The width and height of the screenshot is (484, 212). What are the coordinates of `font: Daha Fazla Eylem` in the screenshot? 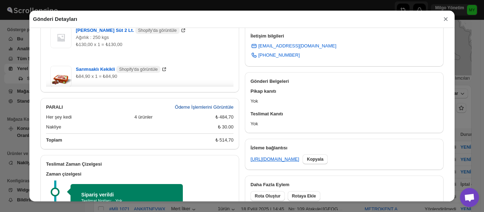 It's located at (270, 185).